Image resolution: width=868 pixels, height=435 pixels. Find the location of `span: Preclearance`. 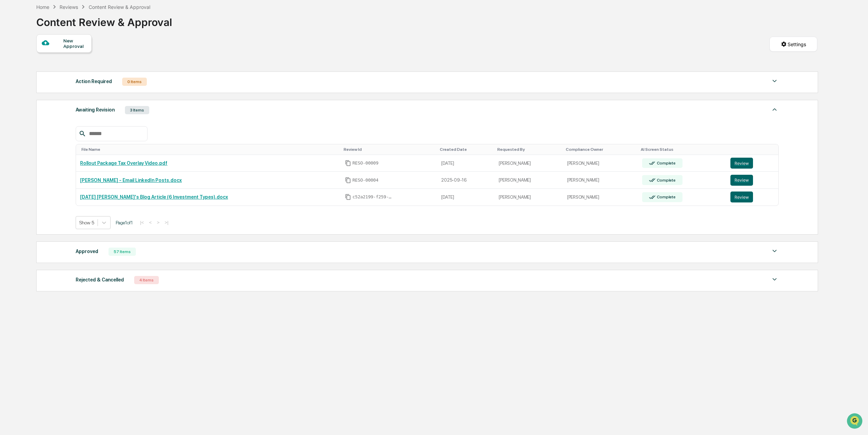

span: Preclearance is located at coordinates (29, 90).